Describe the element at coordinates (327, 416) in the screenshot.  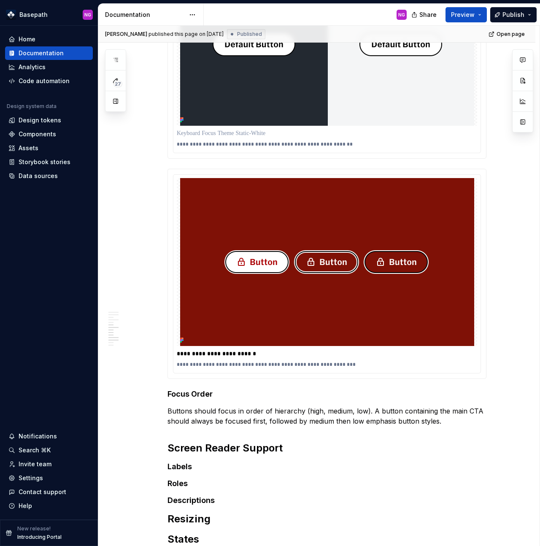
I see `p: Buttons should focus in order of hierarchy (high, medium, low). A button containing the main CTA ...` at that location.